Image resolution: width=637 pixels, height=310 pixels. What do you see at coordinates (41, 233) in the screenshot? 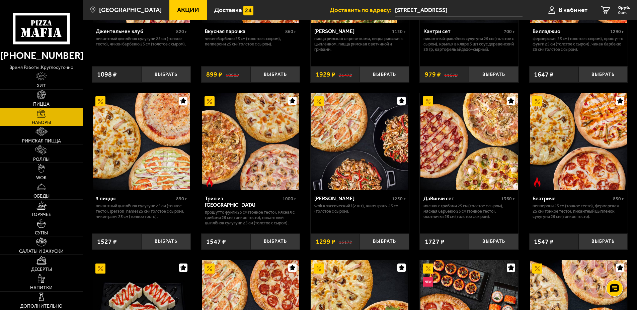
I see `span: Супы` at bounding box center [41, 233].